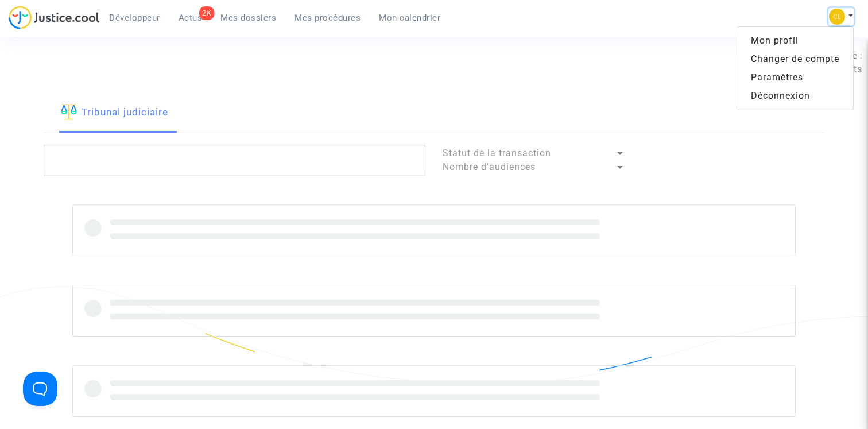  I want to click on a: 2KActus, so click(190, 18).